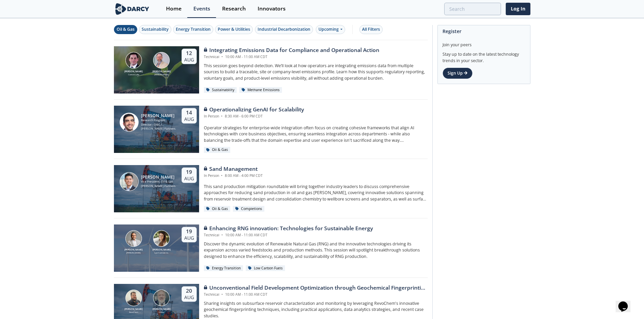  I want to click on div: Unconventional Field Development Optimization through Geochemical Fingerprinting Technology, so click(316, 288).